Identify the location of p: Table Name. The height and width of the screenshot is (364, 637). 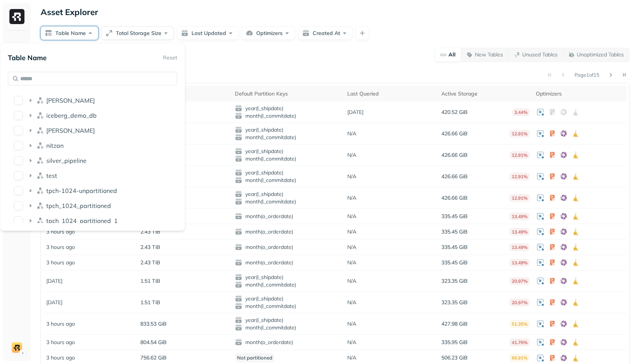
(27, 58).